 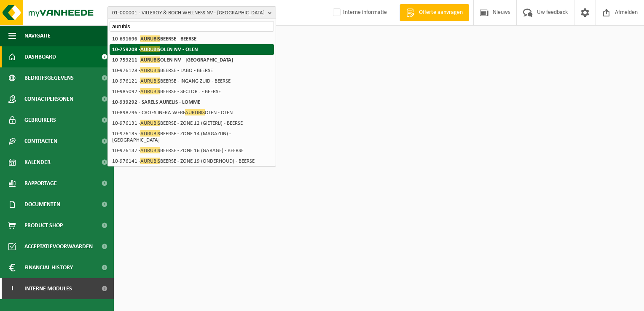 What do you see at coordinates (37, 36) in the screenshot?
I see `span: Navigatie` at bounding box center [37, 36].